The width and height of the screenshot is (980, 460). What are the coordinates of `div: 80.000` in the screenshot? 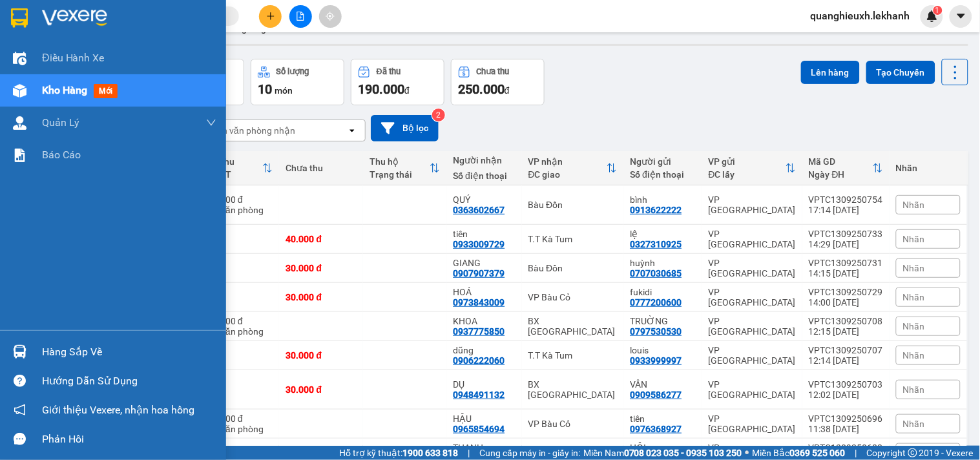 It's located at (77, 91).